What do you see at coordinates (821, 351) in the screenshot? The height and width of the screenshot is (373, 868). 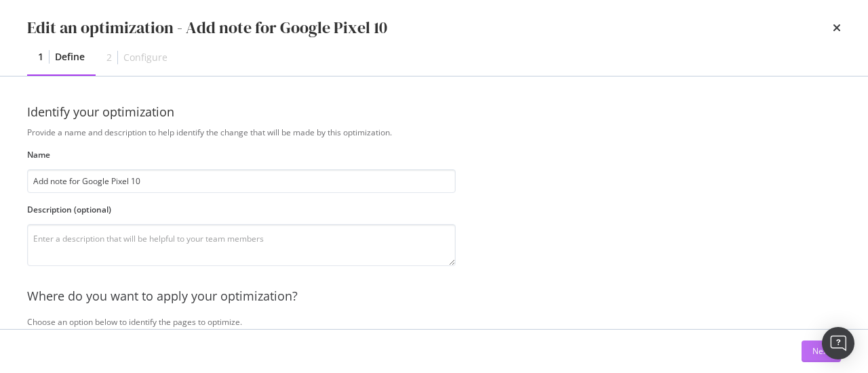 I see `div: Next` at bounding box center [821, 351].